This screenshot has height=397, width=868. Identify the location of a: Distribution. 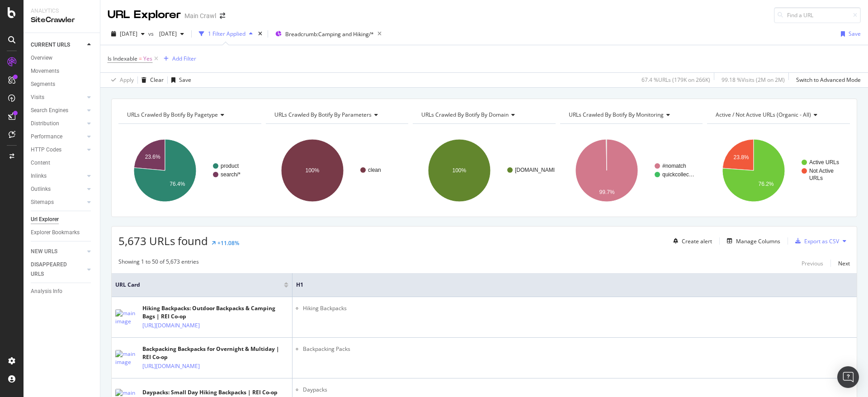
(57, 124).